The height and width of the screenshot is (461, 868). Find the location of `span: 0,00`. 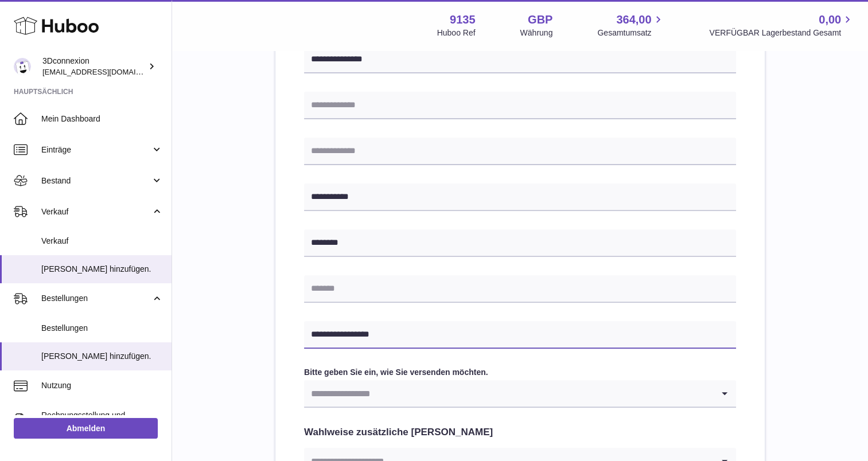

span: 0,00 is located at coordinates (829, 20).